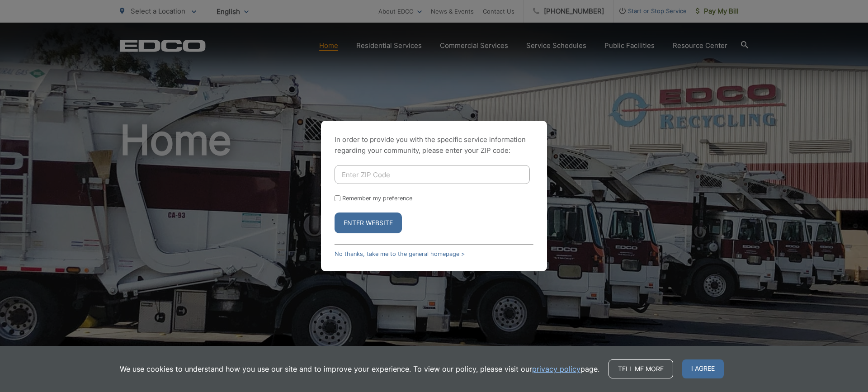  What do you see at coordinates (432, 175) in the screenshot?
I see `input: Enter ZIP Code` at bounding box center [432, 175].